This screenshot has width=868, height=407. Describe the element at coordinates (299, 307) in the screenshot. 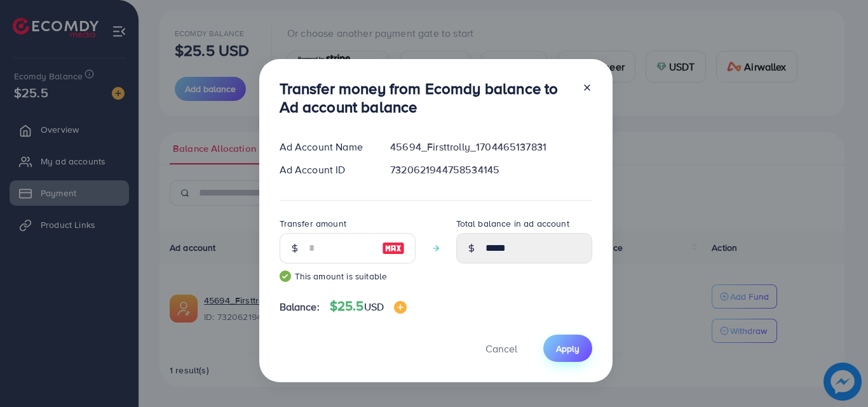

I see `span: Balance:` at that location.